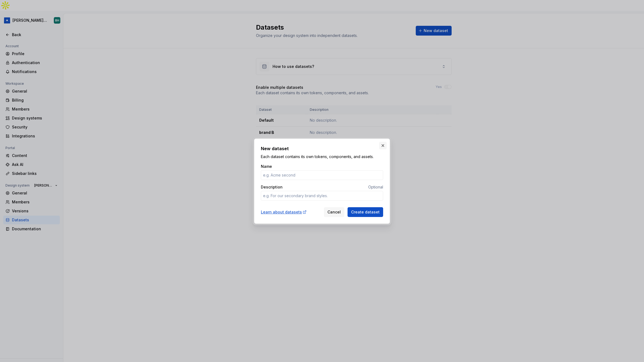 The width and height of the screenshot is (644, 362). I want to click on label: Description, so click(272, 187).